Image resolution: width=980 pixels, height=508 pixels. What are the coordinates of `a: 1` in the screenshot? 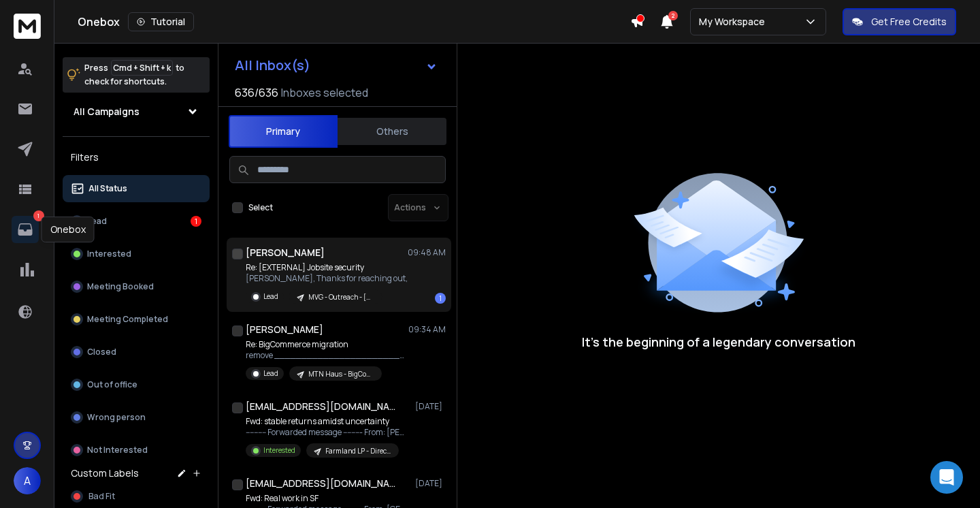 It's located at (25, 230).